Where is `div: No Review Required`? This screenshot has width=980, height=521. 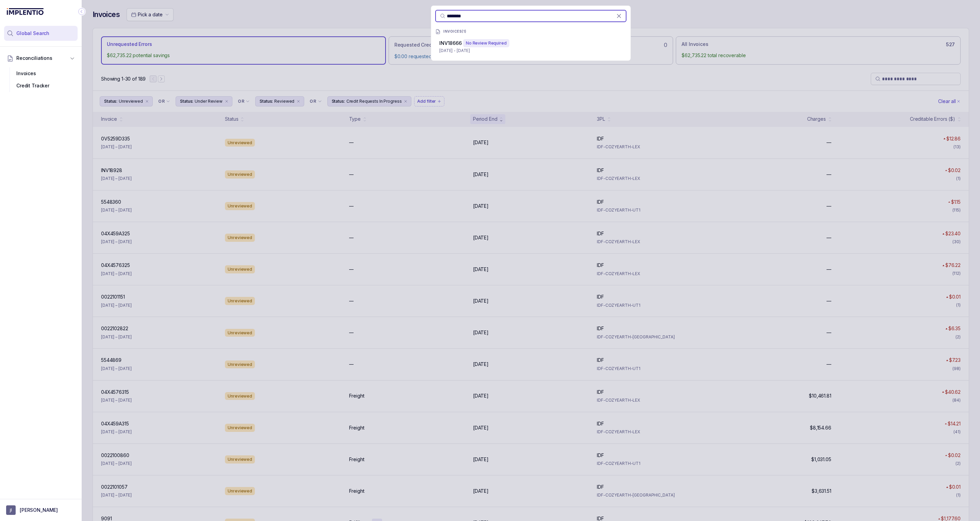
div: No Review Required is located at coordinates (486, 43).